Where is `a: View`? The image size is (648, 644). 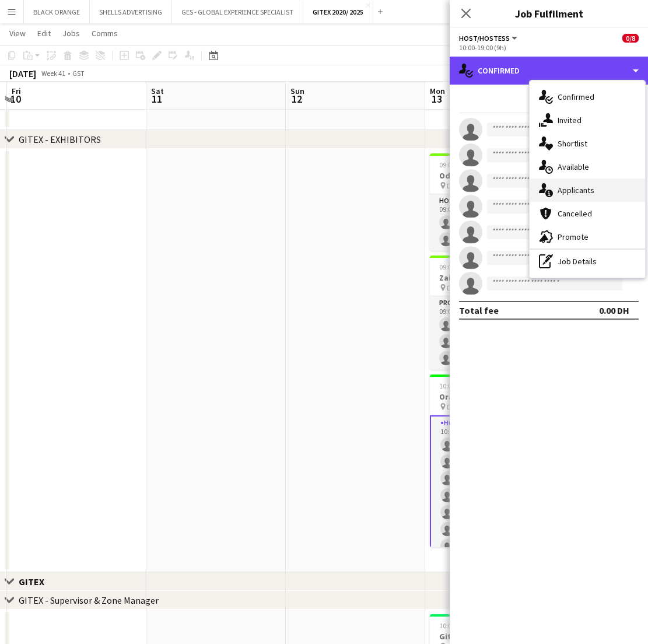 a: View is located at coordinates (17, 33).